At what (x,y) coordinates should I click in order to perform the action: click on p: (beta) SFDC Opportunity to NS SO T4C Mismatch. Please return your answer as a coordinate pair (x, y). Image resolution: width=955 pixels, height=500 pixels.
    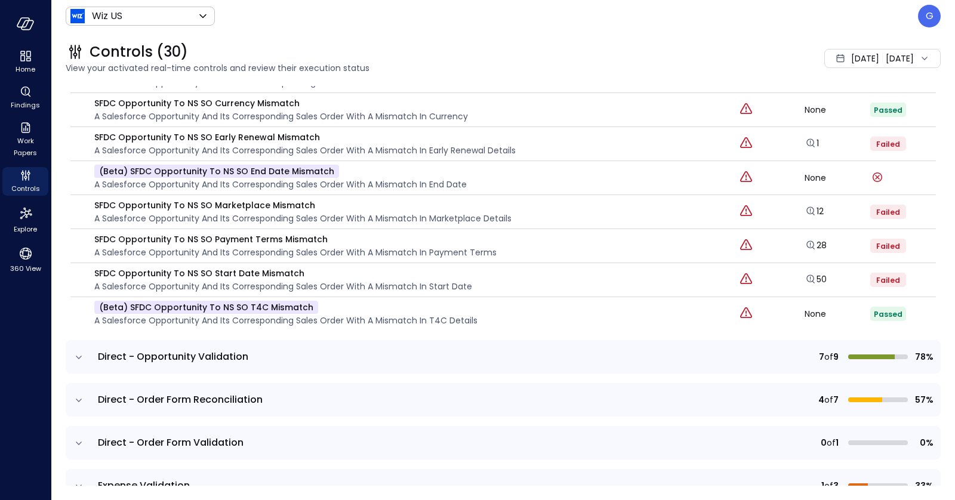
    Looking at the image, I should click on (206, 307).